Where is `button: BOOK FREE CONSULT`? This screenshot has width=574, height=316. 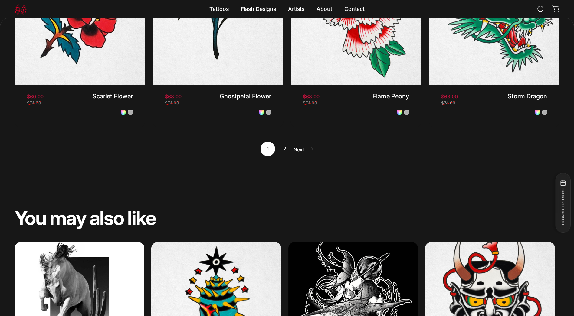
button: BOOK FREE CONSULT is located at coordinates (563, 203).